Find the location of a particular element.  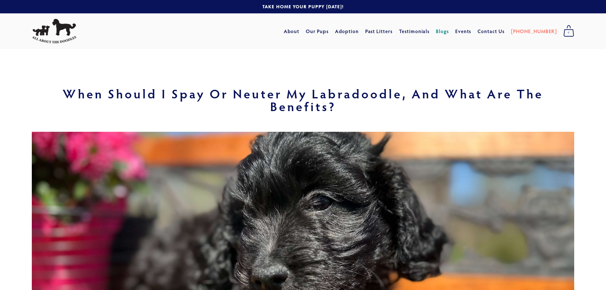

a: Contact Us is located at coordinates (491, 31).